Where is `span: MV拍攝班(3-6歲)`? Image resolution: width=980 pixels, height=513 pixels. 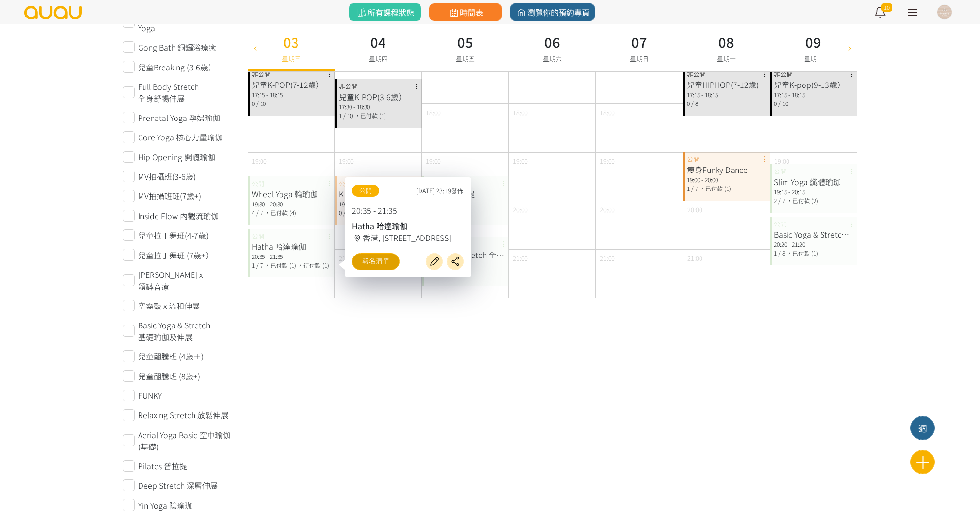 span: MV拍攝班(3-6歲) is located at coordinates (166, 176).